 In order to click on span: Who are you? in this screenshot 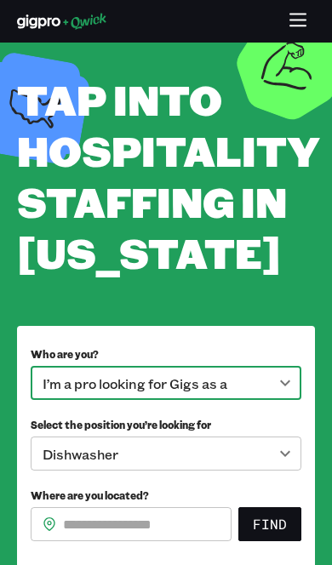, I will do `click(65, 354)`.